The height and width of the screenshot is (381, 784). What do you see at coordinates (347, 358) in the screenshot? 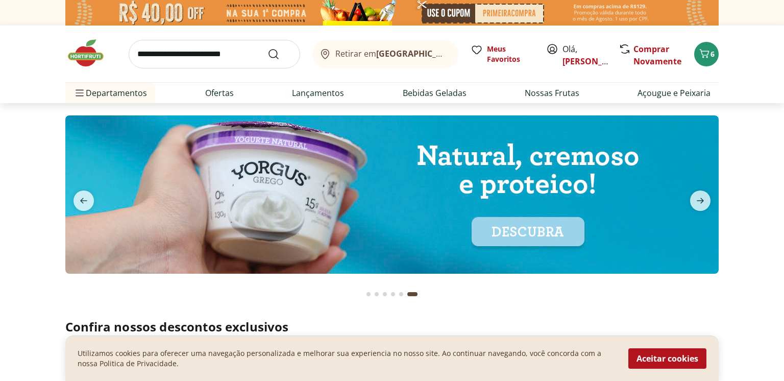
I see `p: Utilizamos cookies para oferecer uma navegação personalizada e melhorar sua experiencia no nosso ...` at bounding box center [347, 358].